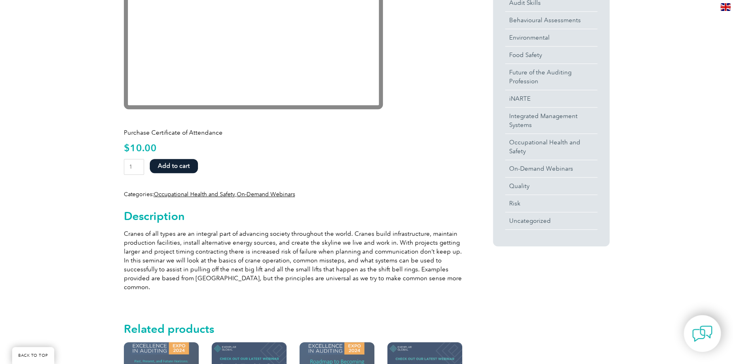 The height and width of the screenshot is (364, 733). I want to click on p: Purchase Certificate of Attendance, so click(294, 133).